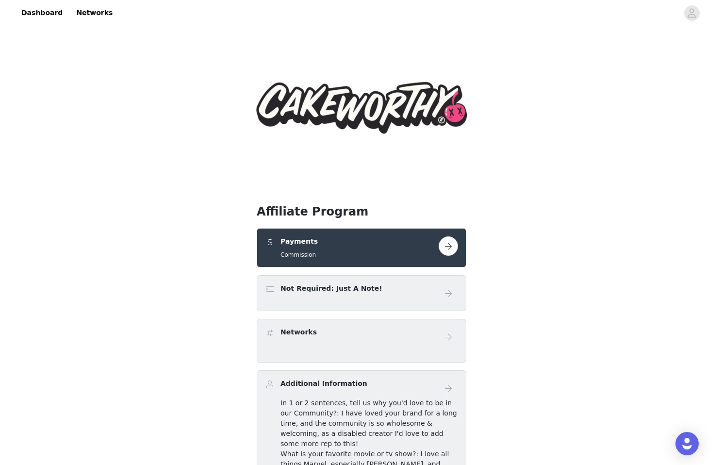 This screenshot has width=723, height=465. I want to click on div: Networks, so click(361, 340).